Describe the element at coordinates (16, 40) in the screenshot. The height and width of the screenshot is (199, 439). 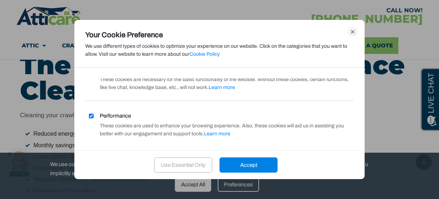
I see `div: Online Agent` at that location.